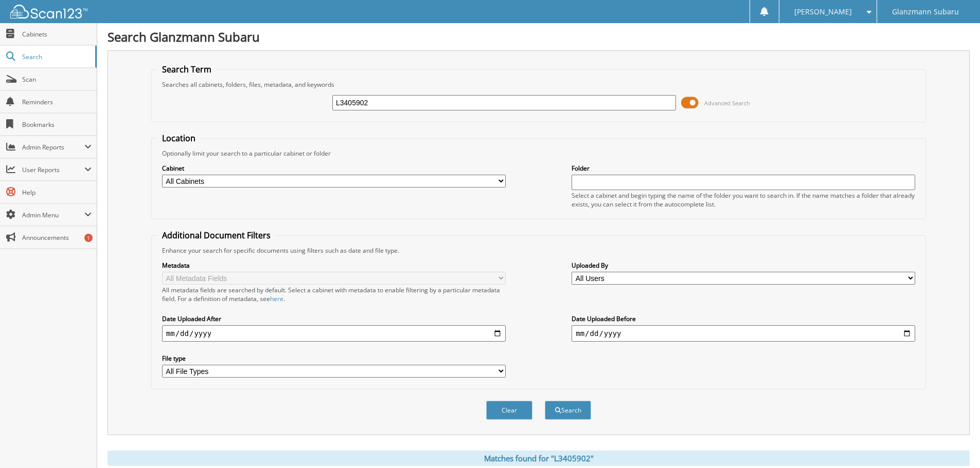 The image size is (980, 468). Describe the element at coordinates (334, 358) in the screenshot. I see `label: File type` at that location.